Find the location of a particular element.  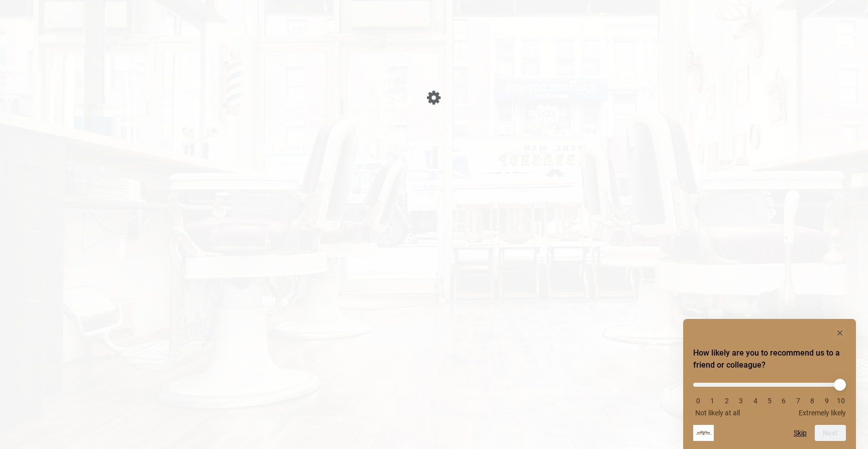

button: Skip is located at coordinates (800, 432).